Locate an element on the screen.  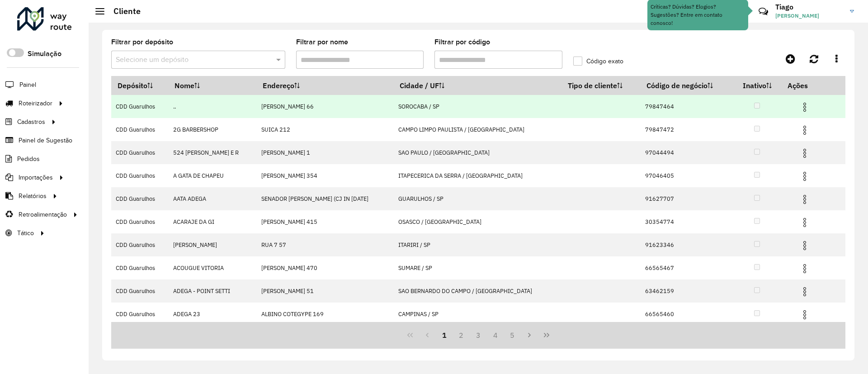
td: SUICA 212 is located at coordinates (325, 130).